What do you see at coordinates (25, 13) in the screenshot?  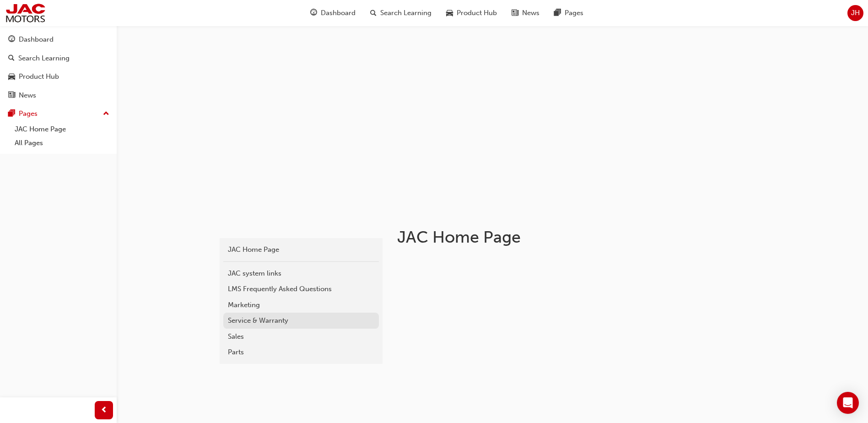 I see `a: jac-portal` at bounding box center [25, 13].